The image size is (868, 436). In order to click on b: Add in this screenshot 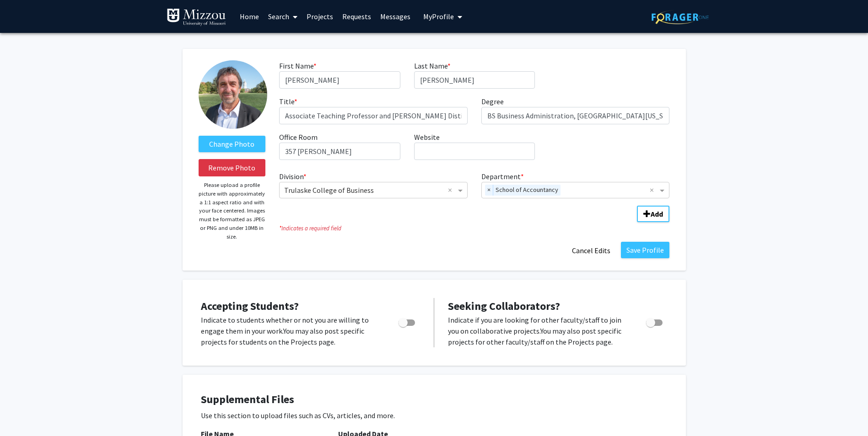, I will do `click(657, 214)`.